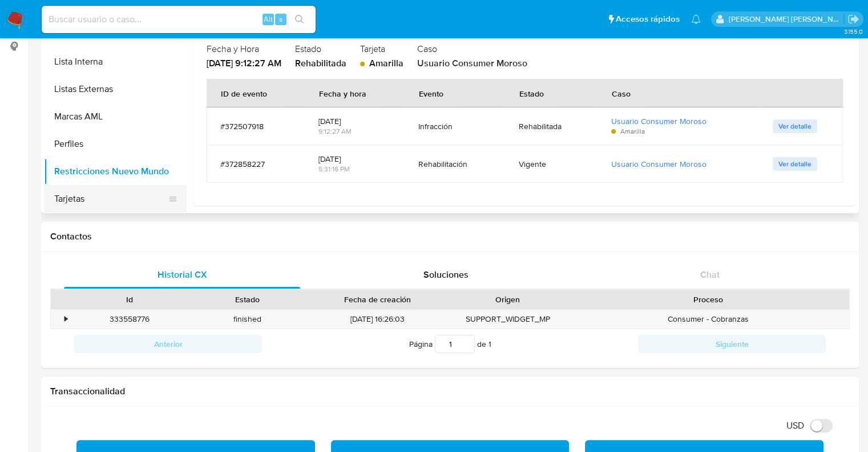 The image size is (868, 452). Describe the element at coordinates (707, 319) in the screenshot. I see `div: Consumer - Cobranzas` at that location.